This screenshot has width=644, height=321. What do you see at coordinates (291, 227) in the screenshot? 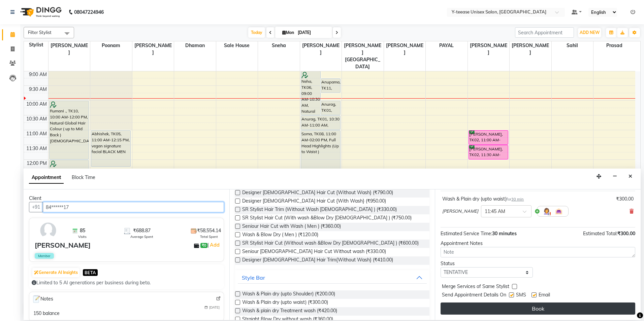
I see `span: Seniour Hair Cut with Wash ( Men ) (₹360.00)` at bounding box center [291, 227].